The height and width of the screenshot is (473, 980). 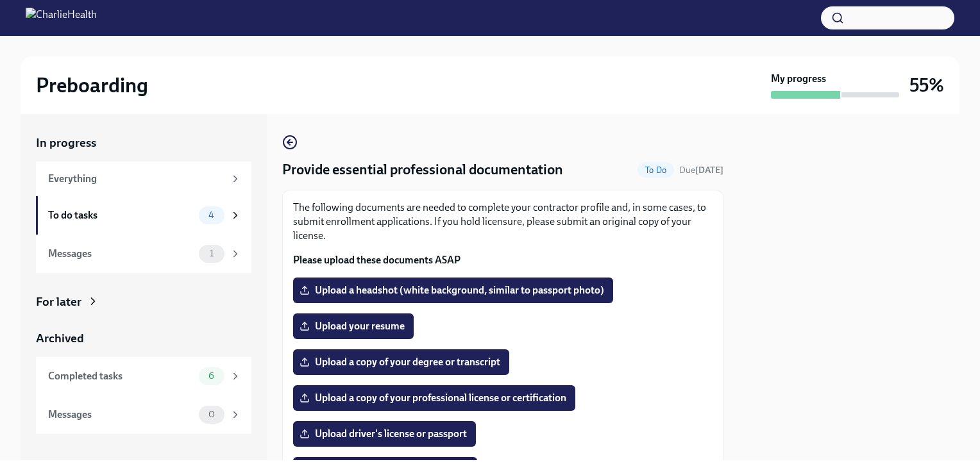 What do you see at coordinates (376, 259) in the screenshot?
I see `strong: Please upload these documents ASAP` at bounding box center [376, 259].